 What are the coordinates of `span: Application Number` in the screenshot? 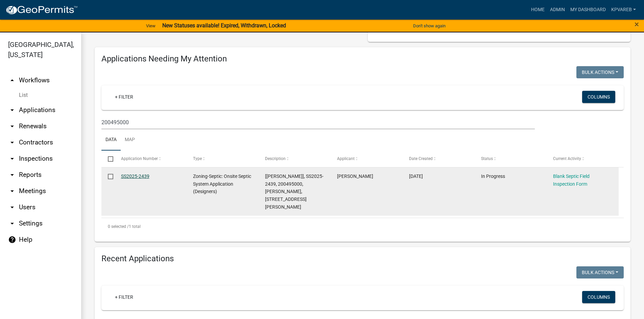 It's located at (139, 159).